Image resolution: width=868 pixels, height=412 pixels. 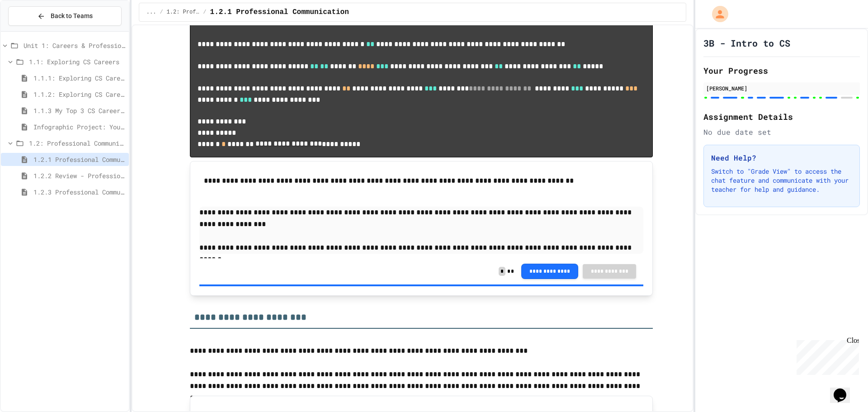 I want to click on h3: Need Help?, so click(x=782, y=157).